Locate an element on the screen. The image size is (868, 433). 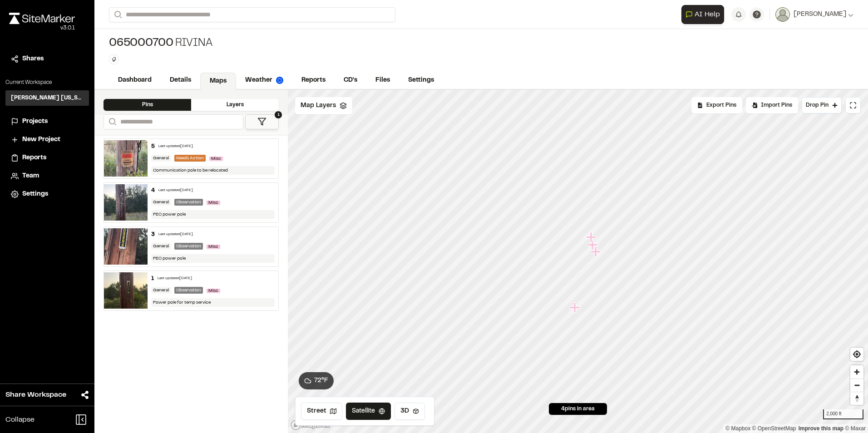
button: Find my location is located at coordinates (857, 354).